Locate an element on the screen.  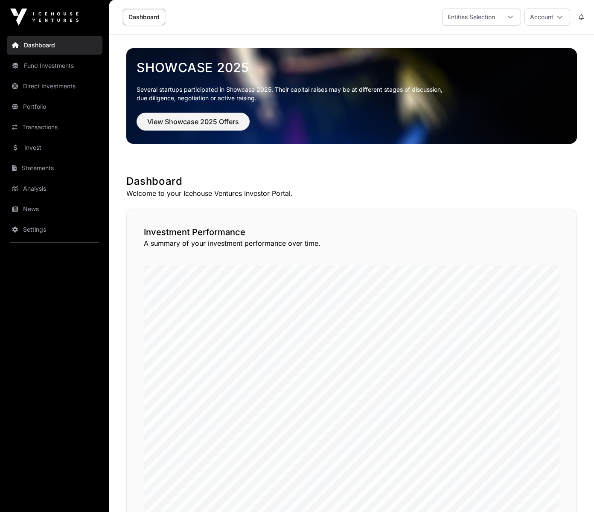
a: Showcase 2025 is located at coordinates (351, 67).